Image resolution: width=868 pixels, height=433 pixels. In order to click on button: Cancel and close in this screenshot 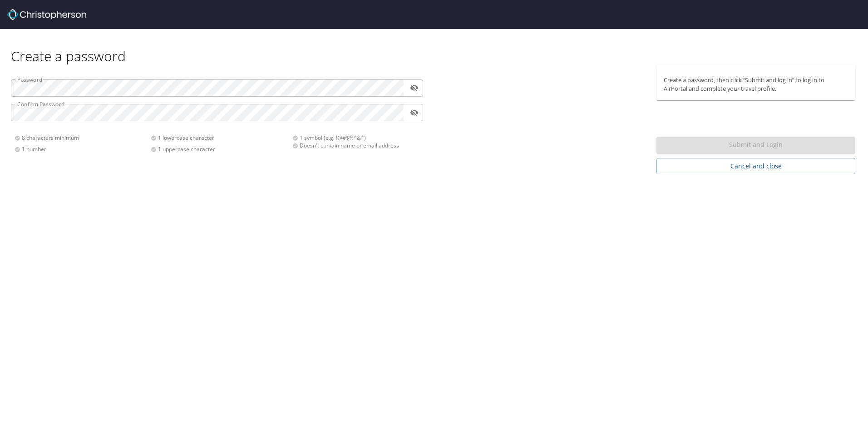, I will do `click(756, 166)`.